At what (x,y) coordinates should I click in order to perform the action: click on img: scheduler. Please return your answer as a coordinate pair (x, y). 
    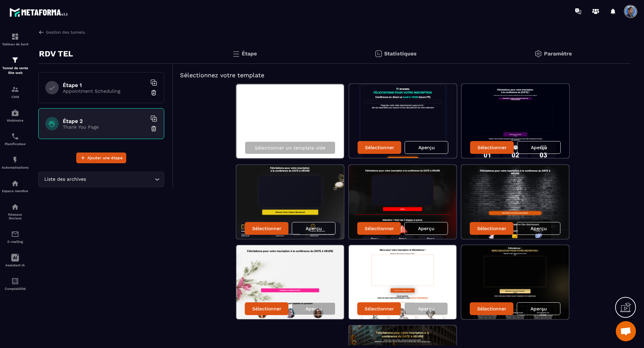
    Looking at the image, I should click on (15, 136).